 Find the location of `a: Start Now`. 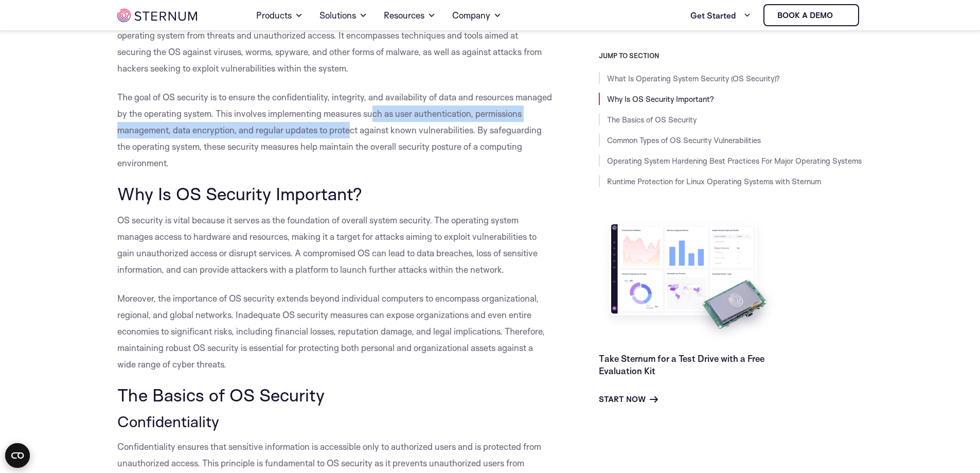

a: Start Now is located at coordinates (628, 399).